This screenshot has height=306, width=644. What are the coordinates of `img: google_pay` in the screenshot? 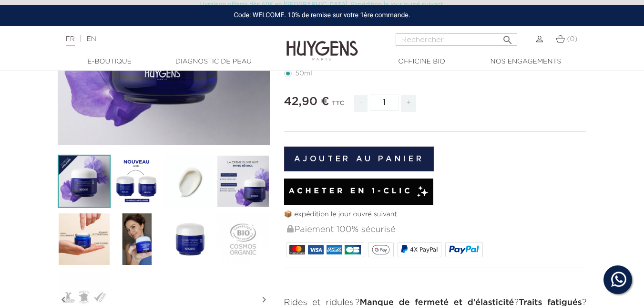 It's located at (381, 250).